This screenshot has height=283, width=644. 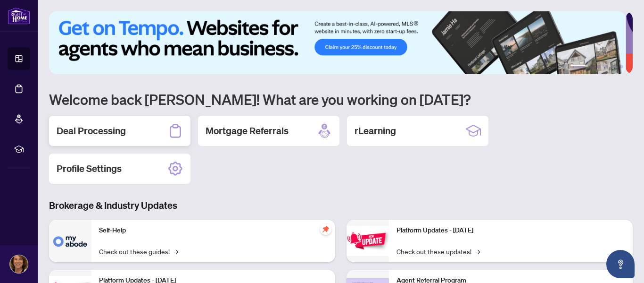 I want to click on h2: rLearning, so click(x=375, y=131).